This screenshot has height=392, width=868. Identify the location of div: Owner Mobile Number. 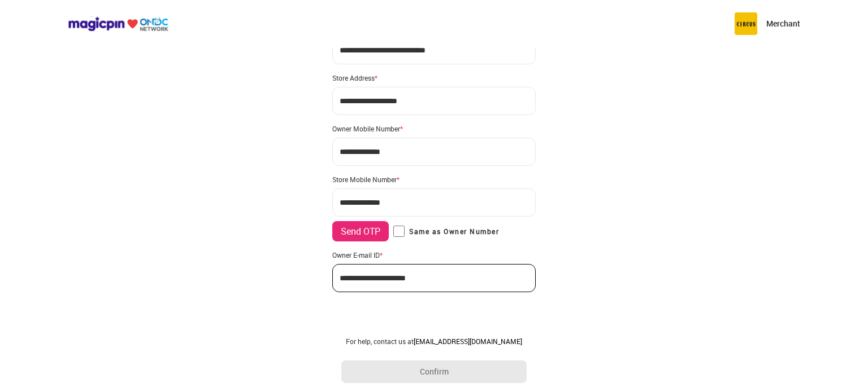
(434, 129).